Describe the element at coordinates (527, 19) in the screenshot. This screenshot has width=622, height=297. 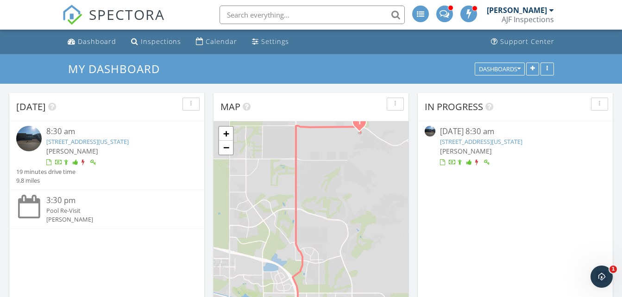
I see `div: AJF Inspections` at that location.